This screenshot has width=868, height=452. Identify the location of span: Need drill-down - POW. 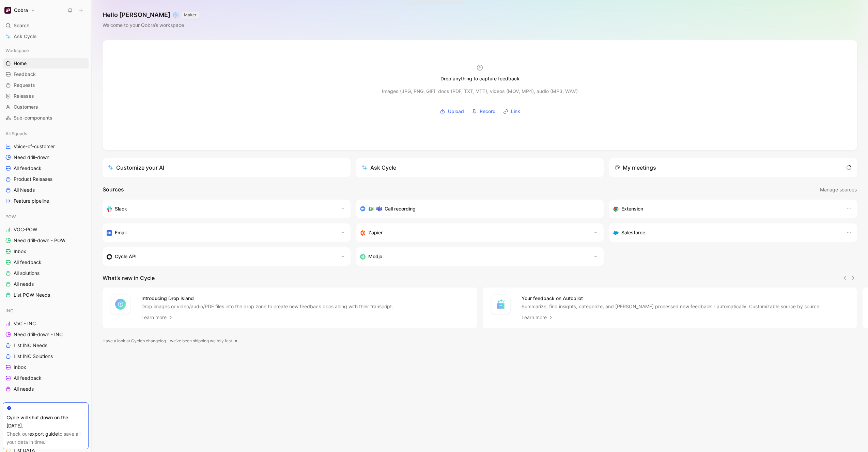
(39, 240).